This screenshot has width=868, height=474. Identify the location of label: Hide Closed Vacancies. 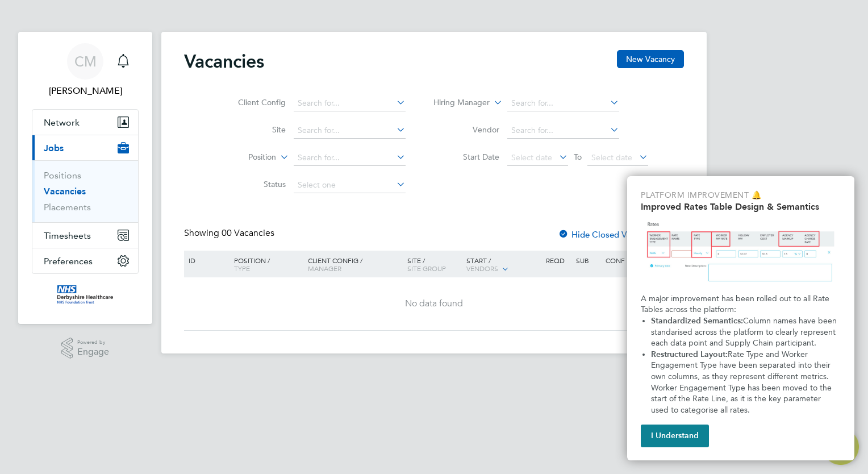
(608, 234).